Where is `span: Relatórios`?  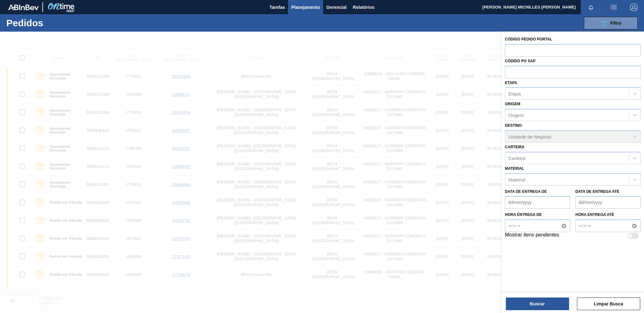 span: Relatórios is located at coordinates (364, 8).